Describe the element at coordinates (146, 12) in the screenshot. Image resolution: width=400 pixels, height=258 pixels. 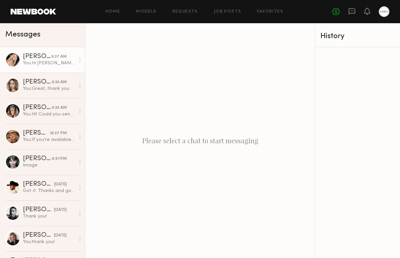
I see `a: Models` at that location.